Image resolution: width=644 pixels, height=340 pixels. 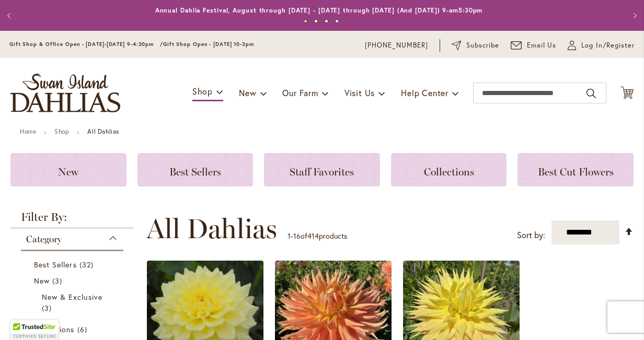 What do you see at coordinates (72, 297) in the screenshot?
I see `span: New & Exclusive` at bounding box center [72, 297].